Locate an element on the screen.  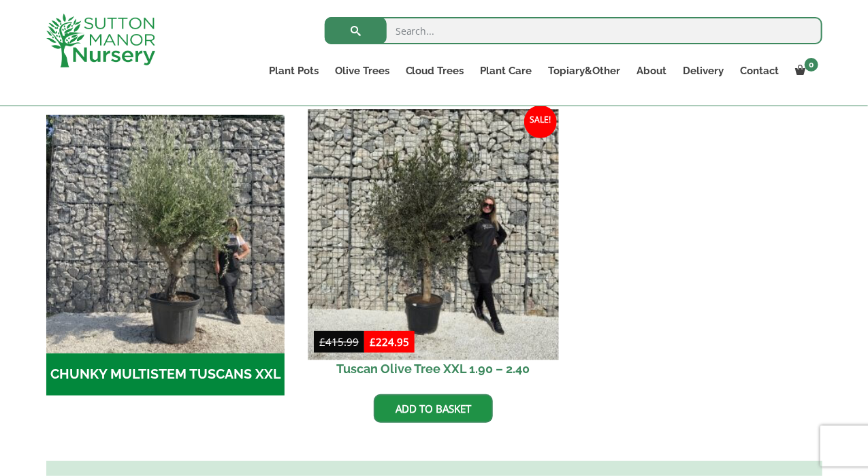
a: Contact is located at coordinates (760, 71).